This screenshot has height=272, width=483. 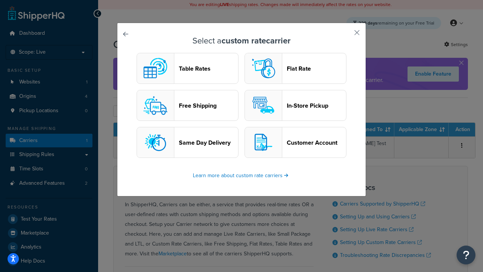 I want to click on img: free logo, so click(x=155, y=105).